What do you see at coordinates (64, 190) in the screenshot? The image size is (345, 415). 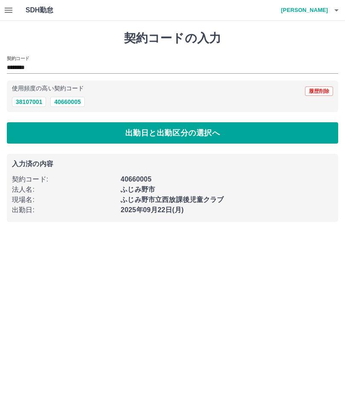 I see `p: 法人名 :` at bounding box center [64, 190].